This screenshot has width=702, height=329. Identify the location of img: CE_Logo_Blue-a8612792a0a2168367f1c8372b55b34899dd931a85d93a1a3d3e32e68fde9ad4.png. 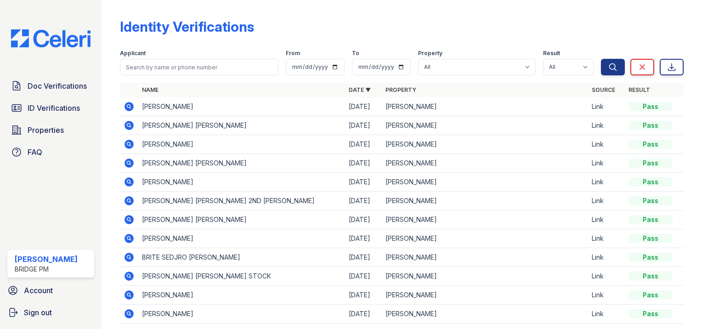
(51, 38).